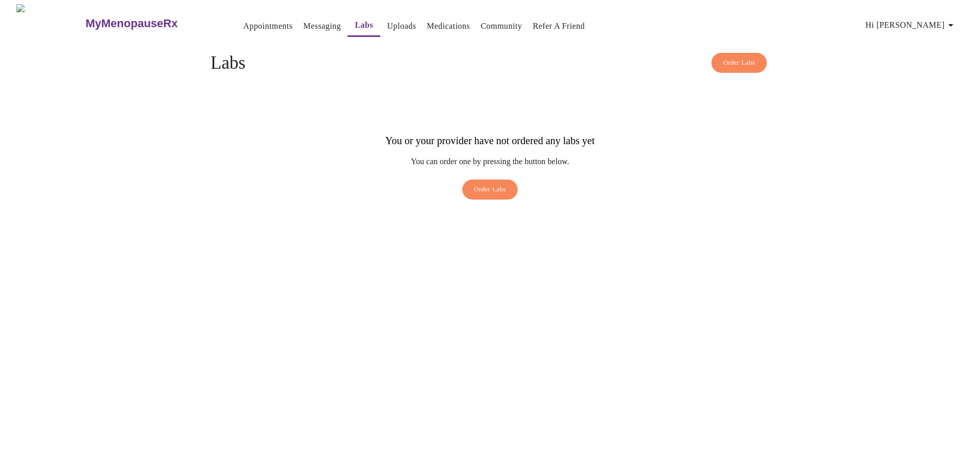  What do you see at coordinates (401, 26) in the screenshot?
I see `button: Uploads` at bounding box center [401, 26].